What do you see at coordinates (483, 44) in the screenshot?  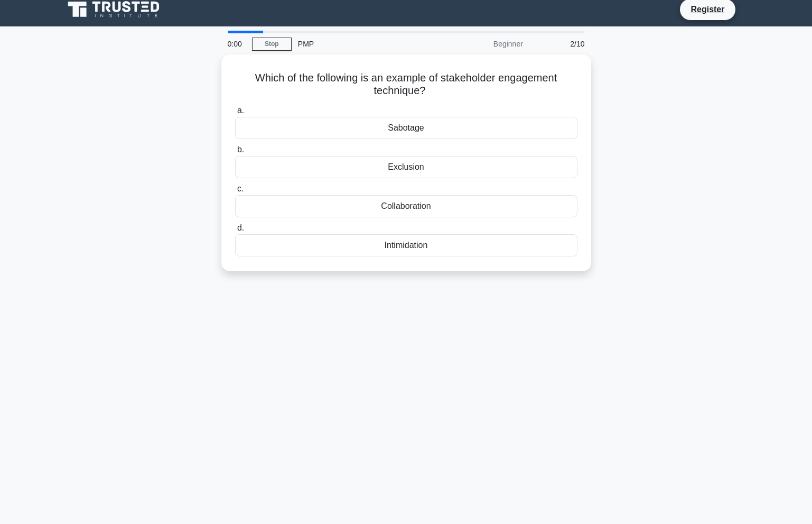 I see `div: Beginner` at bounding box center [483, 44].